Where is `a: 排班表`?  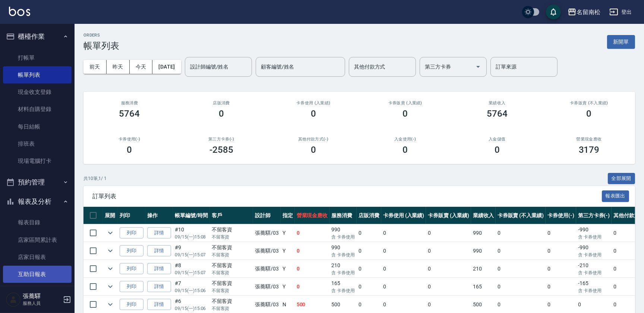
a: 排班表 is located at coordinates (37, 144).